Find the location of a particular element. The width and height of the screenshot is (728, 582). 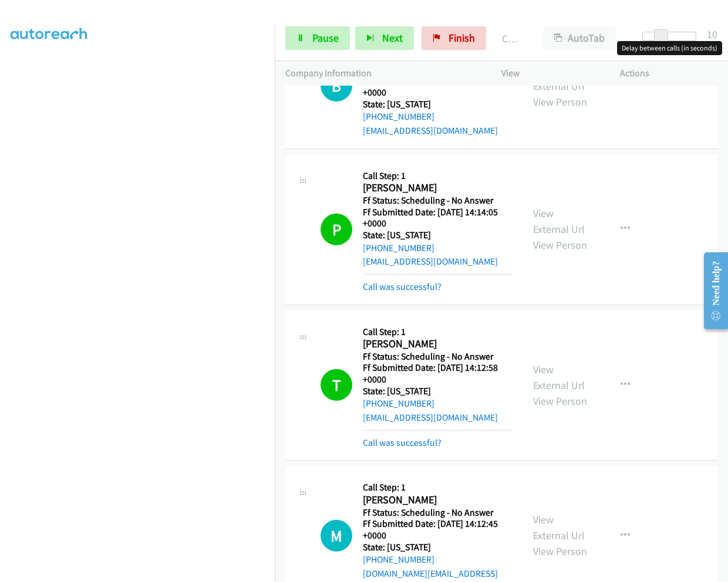

div: The call is yet to be attempted is located at coordinates (336, 536).